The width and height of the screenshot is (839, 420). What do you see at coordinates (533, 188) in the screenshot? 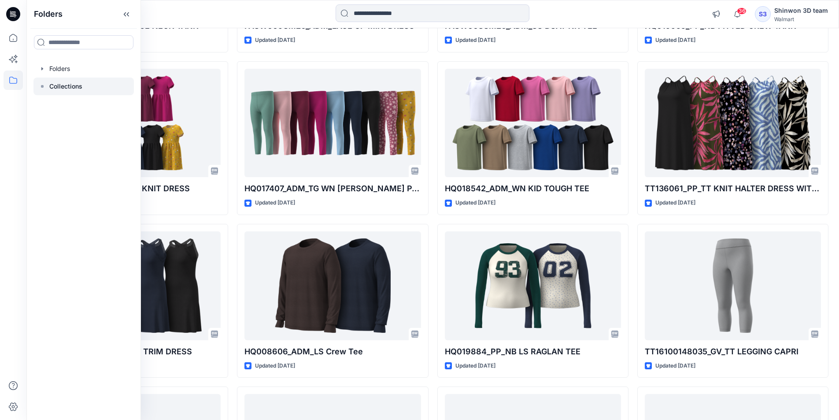
I see `p: HQ018542_ADM_WN KID TOUGH TEE` at bounding box center [533, 188].